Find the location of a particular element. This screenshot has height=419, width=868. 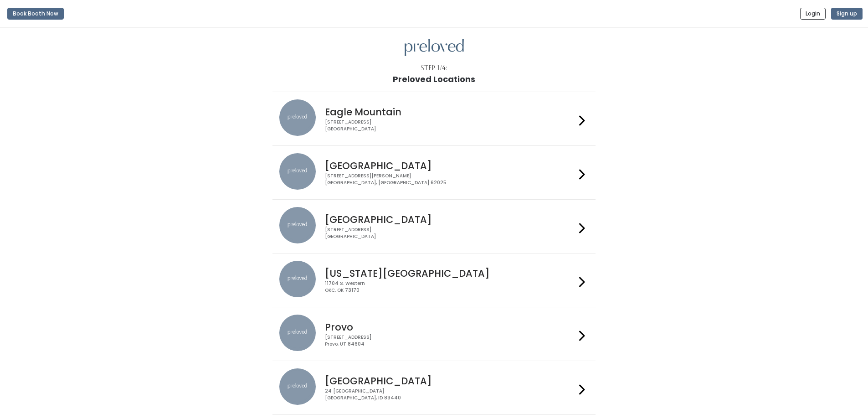

h1: Preloved Locations is located at coordinates (434, 79).